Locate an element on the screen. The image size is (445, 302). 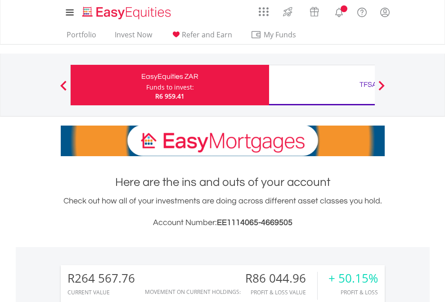
img: vouchers-v2.svg is located at coordinates (314, 12).